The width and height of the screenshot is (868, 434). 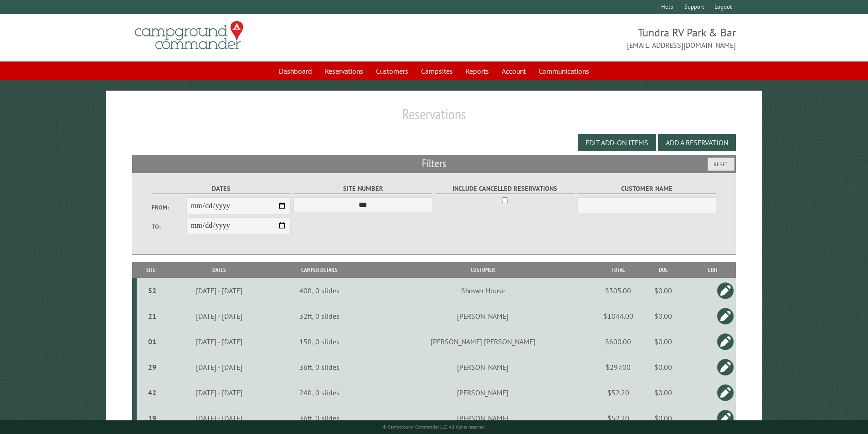 I want to click on th: Edit, so click(x=713, y=270).